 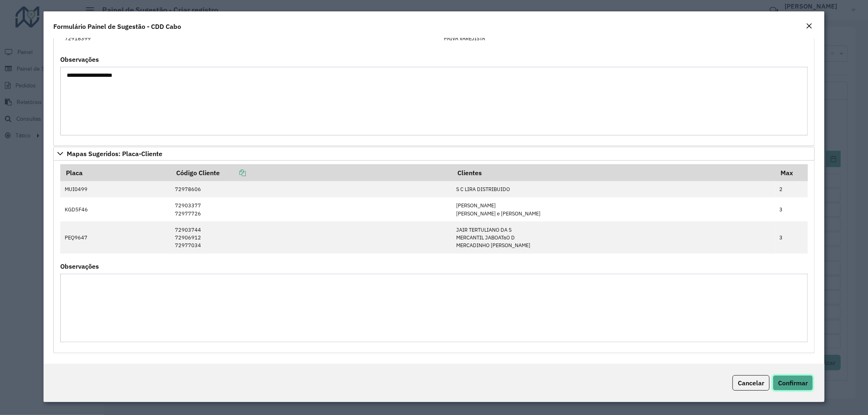 What do you see at coordinates (115, 238) in the screenshot?
I see `td: PEQ9647` at bounding box center [115, 238].